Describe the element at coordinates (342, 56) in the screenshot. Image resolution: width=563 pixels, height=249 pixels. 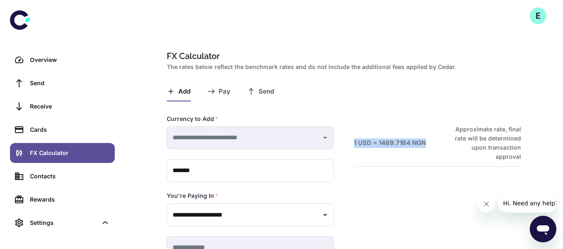
I see `h1: FX Calculator` at that location.